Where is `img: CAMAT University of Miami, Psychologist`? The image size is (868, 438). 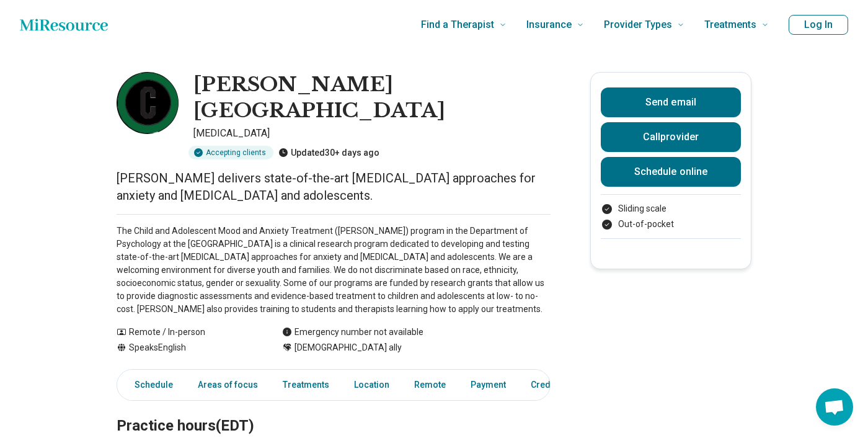 img: CAMAT University of Miami, Psychologist is located at coordinates (147, 103).